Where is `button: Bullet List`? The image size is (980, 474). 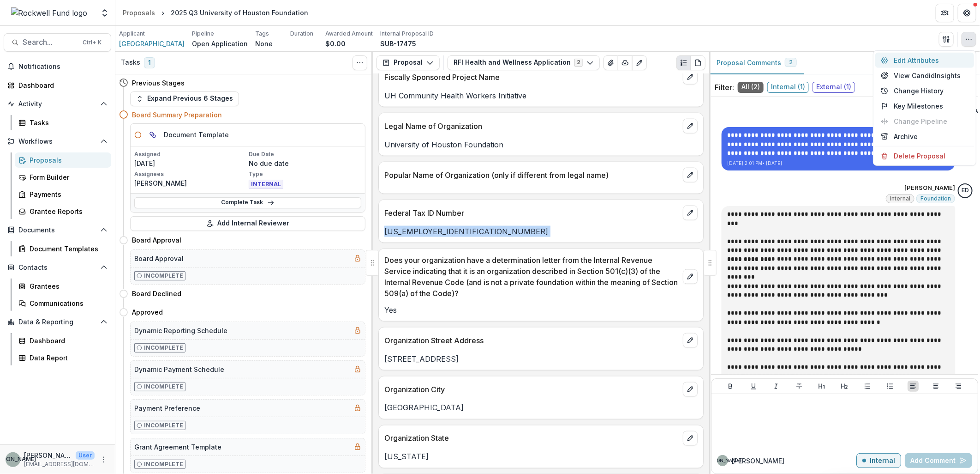 button: Bullet List is located at coordinates (868, 386).